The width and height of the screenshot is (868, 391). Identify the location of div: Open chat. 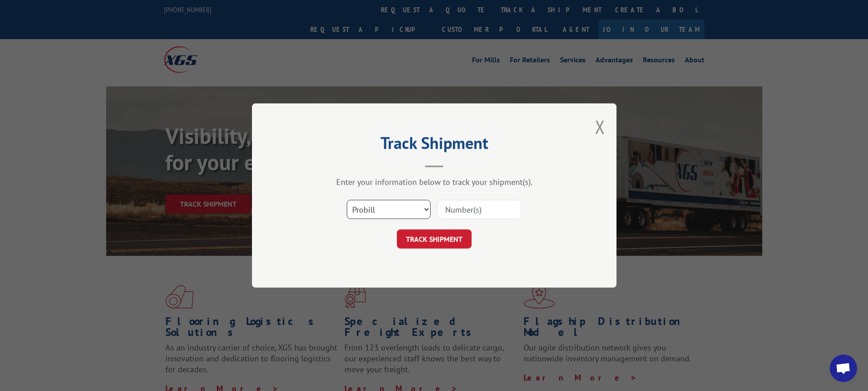
(843, 368).